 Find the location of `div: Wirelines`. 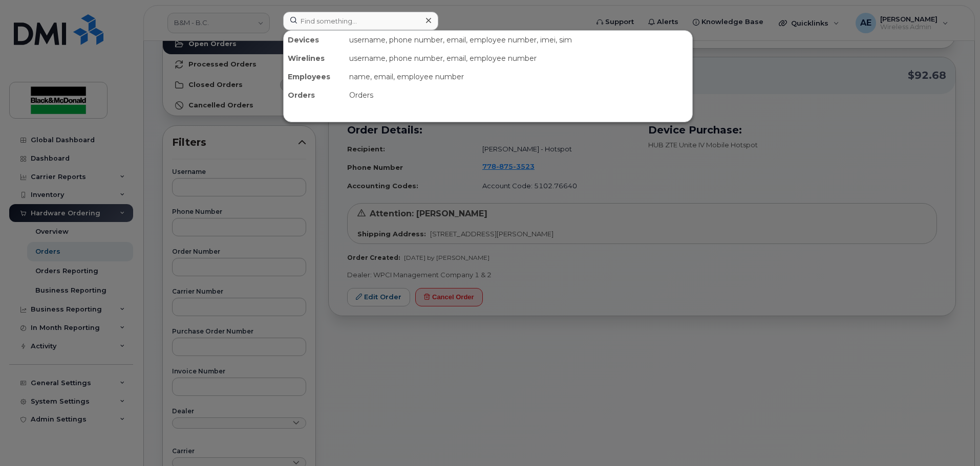

div: Wirelines is located at coordinates (315, 58).